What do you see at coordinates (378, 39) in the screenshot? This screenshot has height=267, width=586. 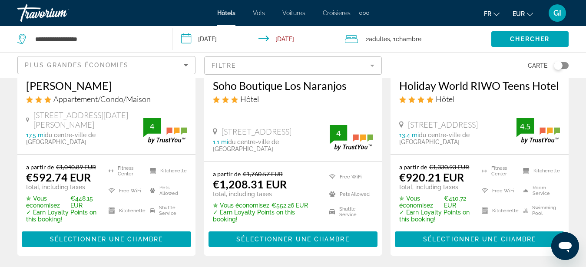 I see `span: 2` at bounding box center [378, 39].